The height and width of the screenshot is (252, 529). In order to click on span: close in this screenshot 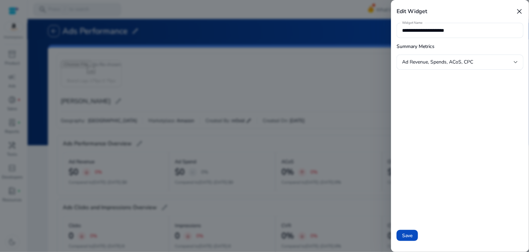, I will do `click(519, 11)`.